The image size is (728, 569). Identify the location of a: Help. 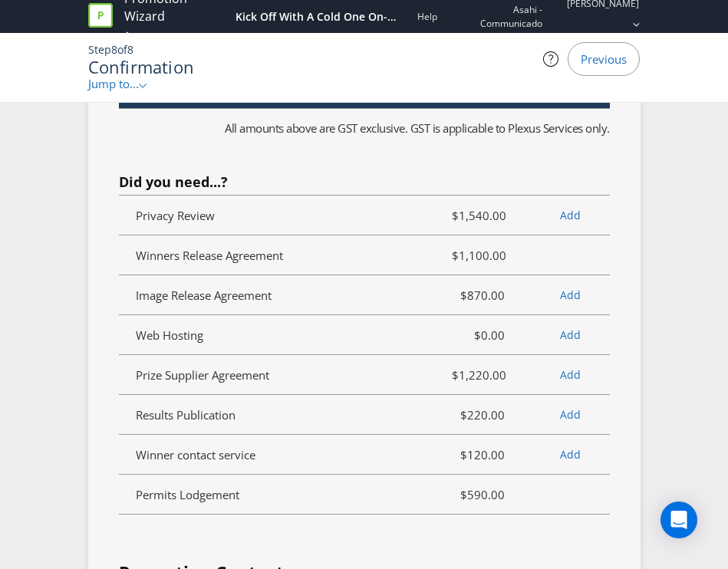
(428, 16).